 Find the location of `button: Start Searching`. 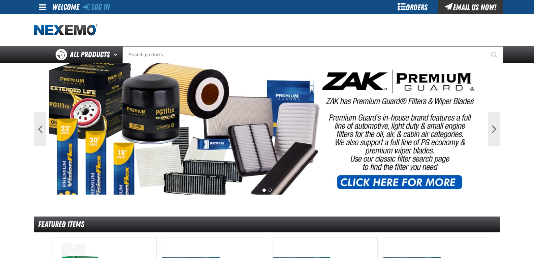

button: Start Searching is located at coordinates (495, 55).